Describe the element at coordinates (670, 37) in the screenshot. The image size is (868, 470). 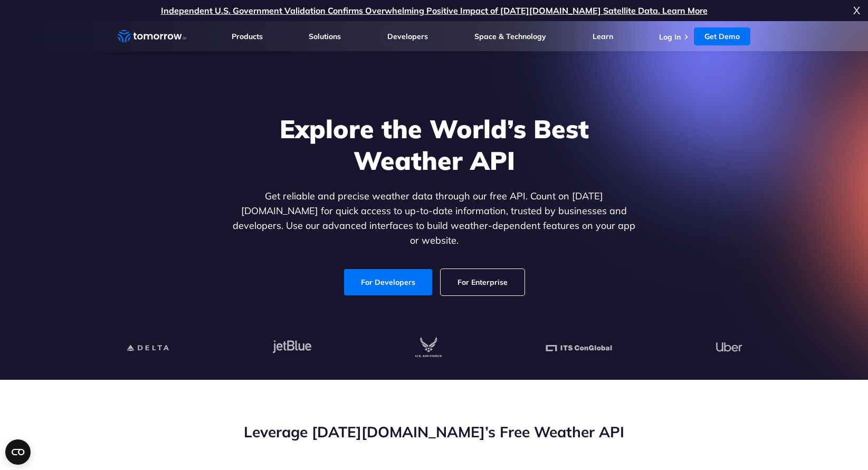
I see `a: Log In` at that location.